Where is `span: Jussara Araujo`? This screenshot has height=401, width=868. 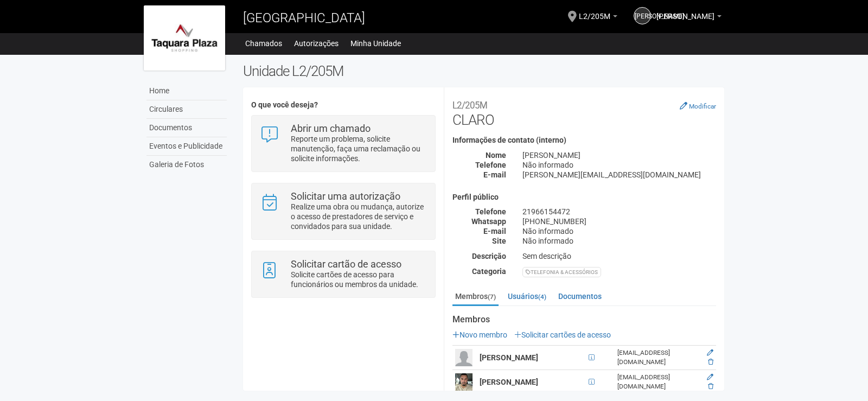
span: Jussara Araujo is located at coordinates (686, 11).